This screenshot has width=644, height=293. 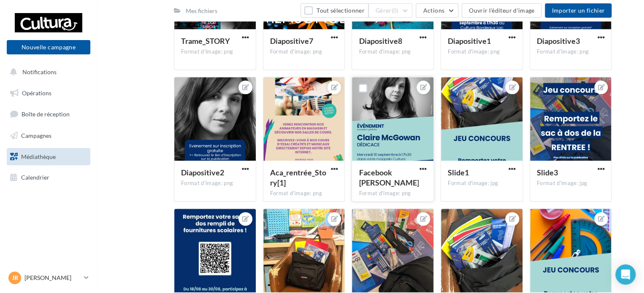 I want to click on span: Slide3, so click(x=547, y=172).